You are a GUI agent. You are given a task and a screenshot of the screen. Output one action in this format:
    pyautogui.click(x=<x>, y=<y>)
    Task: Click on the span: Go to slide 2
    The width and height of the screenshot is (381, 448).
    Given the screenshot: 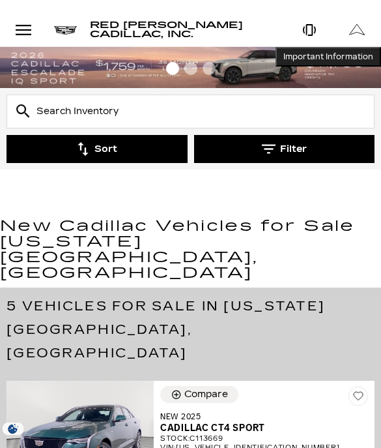 What is the action you would take?
    pyautogui.click(x=191, y=68)
    